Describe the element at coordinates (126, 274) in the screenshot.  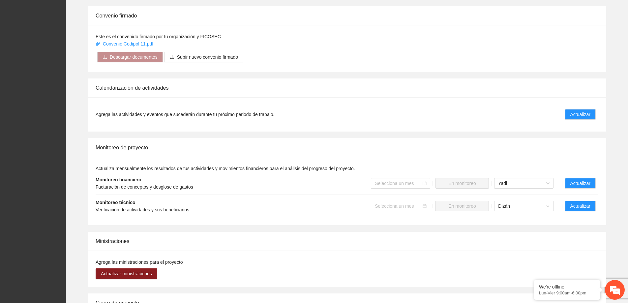
I see `span: Actualizar ministraciones` at that location.